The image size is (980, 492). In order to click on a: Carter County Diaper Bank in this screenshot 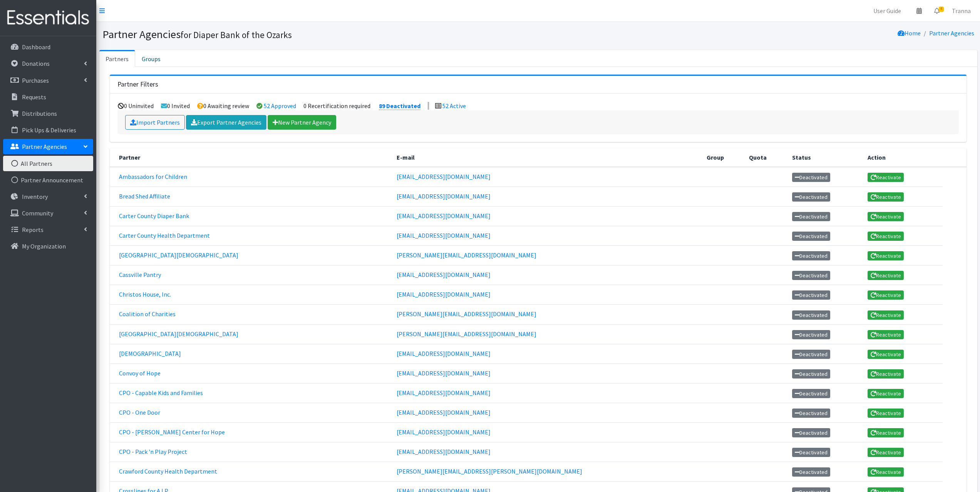, I will do `click(154, 216)`.